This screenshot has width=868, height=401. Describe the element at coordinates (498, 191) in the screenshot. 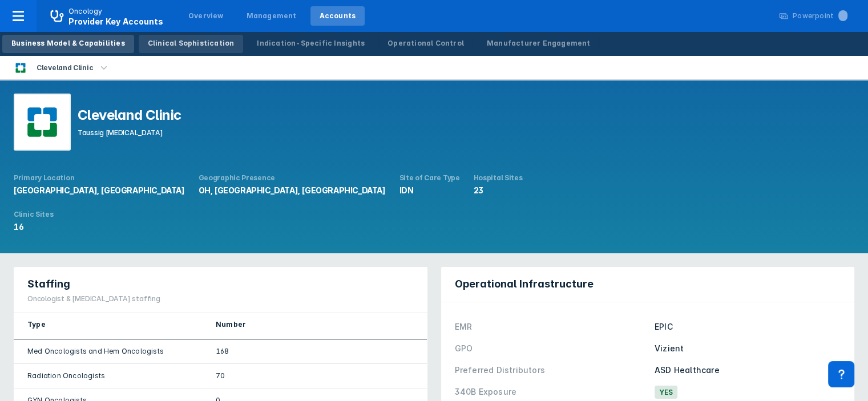

I see `div: 23` at that location.